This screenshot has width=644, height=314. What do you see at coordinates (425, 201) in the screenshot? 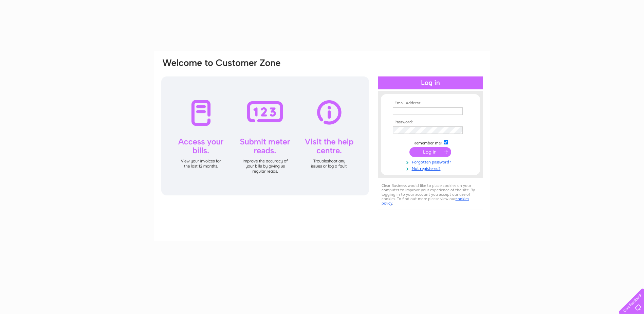
I see `a: cookies policy` at bounding box center [425, 201].